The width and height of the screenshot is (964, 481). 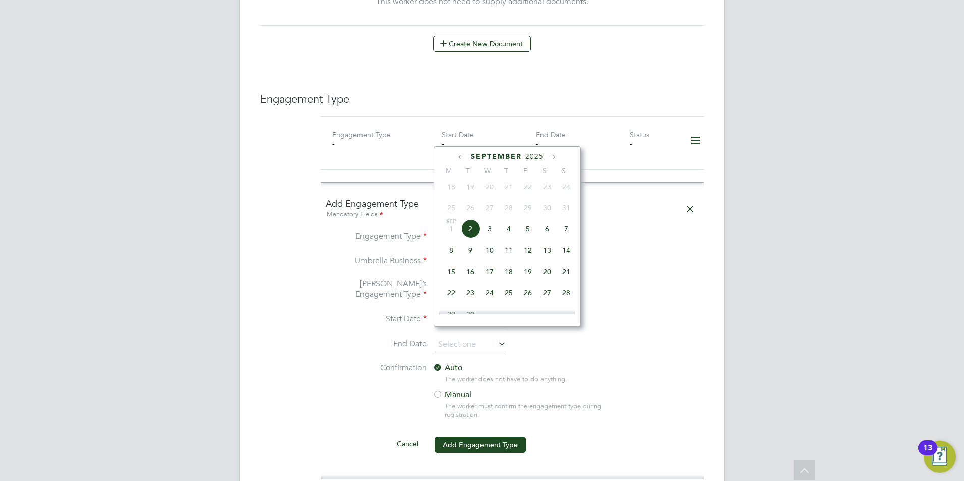 What do you see at coordinates (490, 250) in the screenshot?
I see `span: 10` at bounding box center [490, 250].